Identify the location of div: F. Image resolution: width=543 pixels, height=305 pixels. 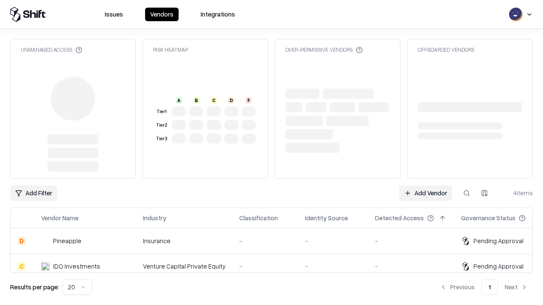
(248, 100).